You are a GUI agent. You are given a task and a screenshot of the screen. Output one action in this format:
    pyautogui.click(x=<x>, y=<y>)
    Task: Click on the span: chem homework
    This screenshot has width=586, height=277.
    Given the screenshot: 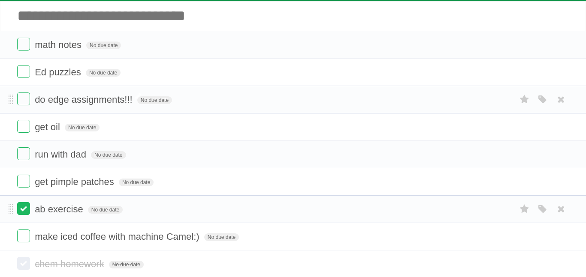 What is the action you would take?
    pyautogui.click(x=70, y=264)
    